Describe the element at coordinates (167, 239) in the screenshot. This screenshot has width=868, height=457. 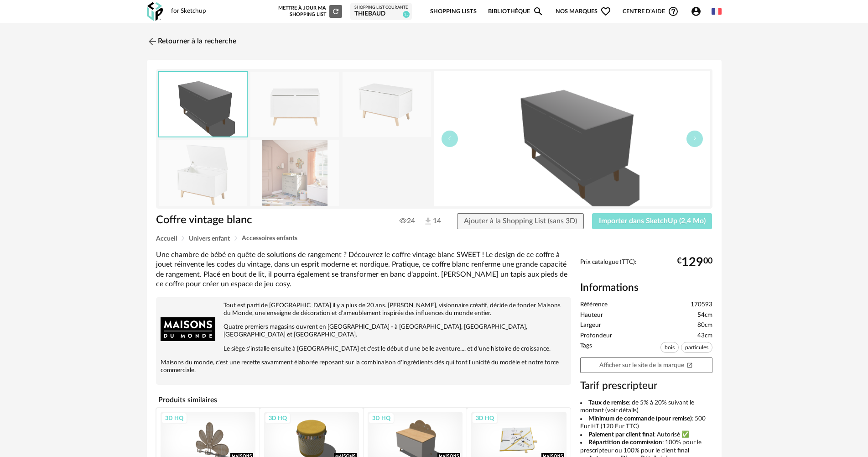
I see `span: Accueil` at that location.